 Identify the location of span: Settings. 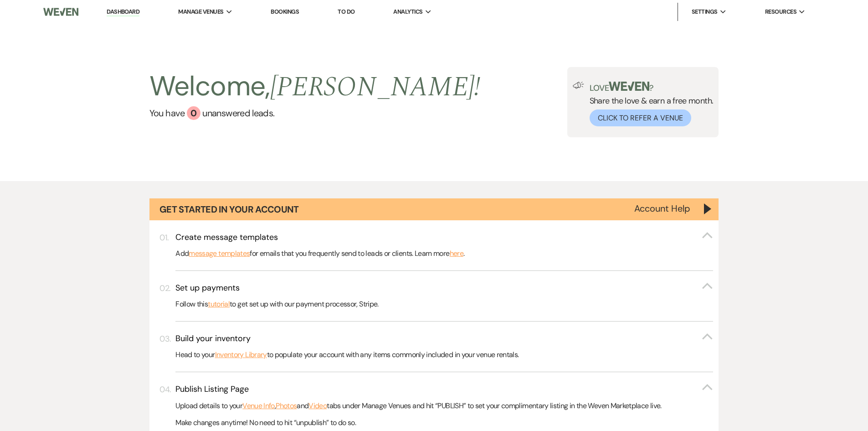
(704, 12).